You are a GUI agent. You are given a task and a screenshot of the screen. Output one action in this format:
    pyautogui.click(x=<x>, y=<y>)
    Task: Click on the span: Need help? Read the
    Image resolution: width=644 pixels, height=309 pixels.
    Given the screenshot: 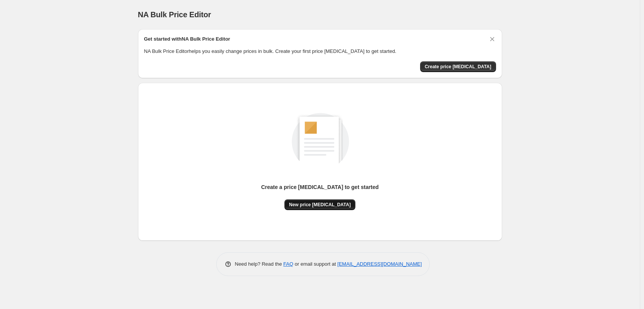 What is the action you would take?
    pyautogui.click(x=259, y=264)
    